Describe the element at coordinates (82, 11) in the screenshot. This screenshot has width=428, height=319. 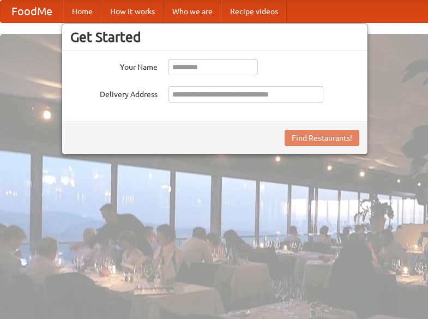
I see `a: Home` at that location.